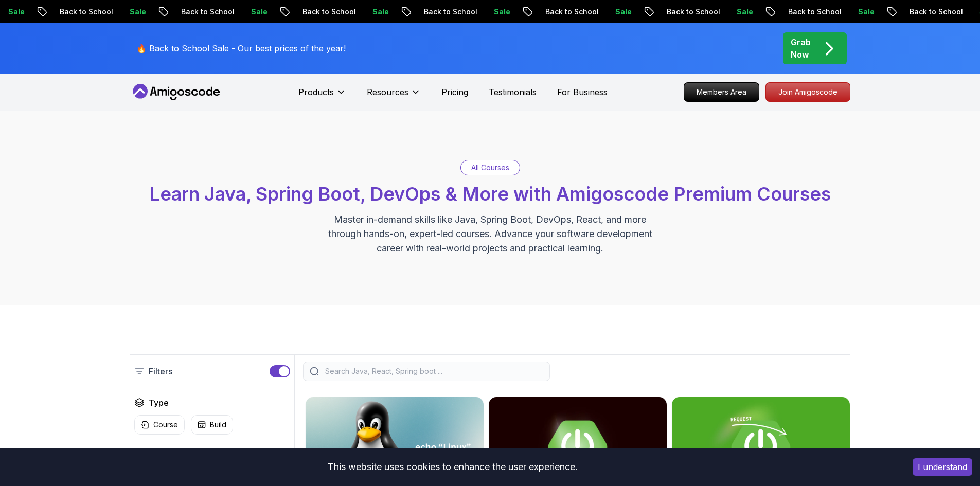 Image resolution: width=980 pixels, height=486 pixels. I want to click on a: Testimonials, so click(512, 92).